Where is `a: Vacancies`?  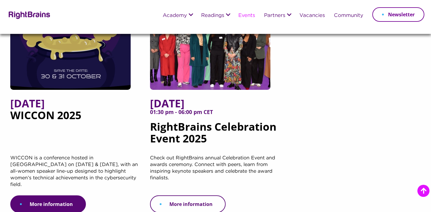 a: Vacancies is located at coordinates (312, 16).